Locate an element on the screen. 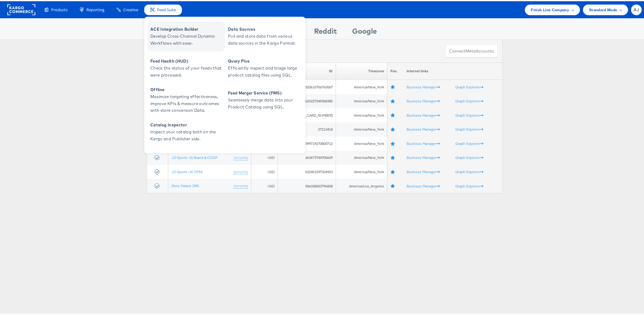  span: Maximize targeting effectiveness, improve KPIs & measure outcomes with store conversion Data. is located at coordinates (187, 102).